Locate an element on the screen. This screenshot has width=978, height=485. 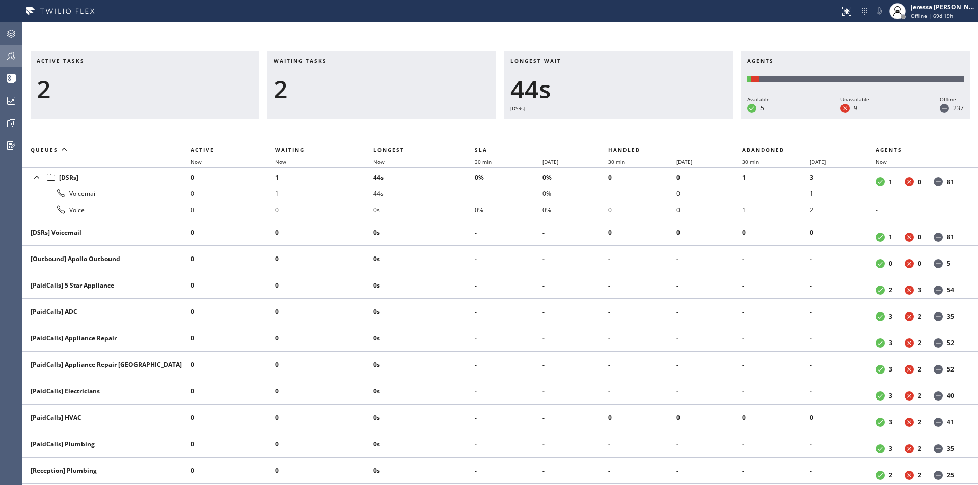
span: Abandoned is located at coordinates (763, 150).